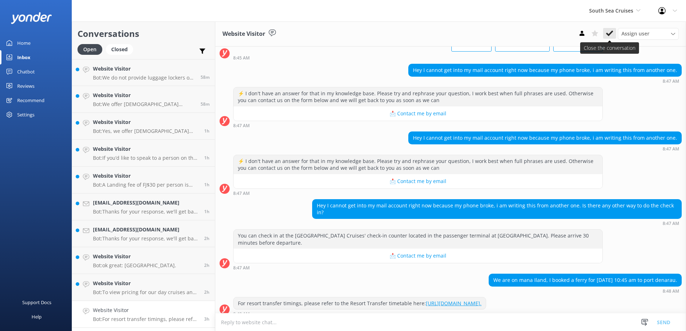 Image resolution: width=686 pixels, height=331 pixels. What do you see at coordinates (207, 238) in the screenshot?
I see `span: Sep 10 2025 10:14am (UTC +12:00) Pacific/Auckland` at bounding box center [207, 238].